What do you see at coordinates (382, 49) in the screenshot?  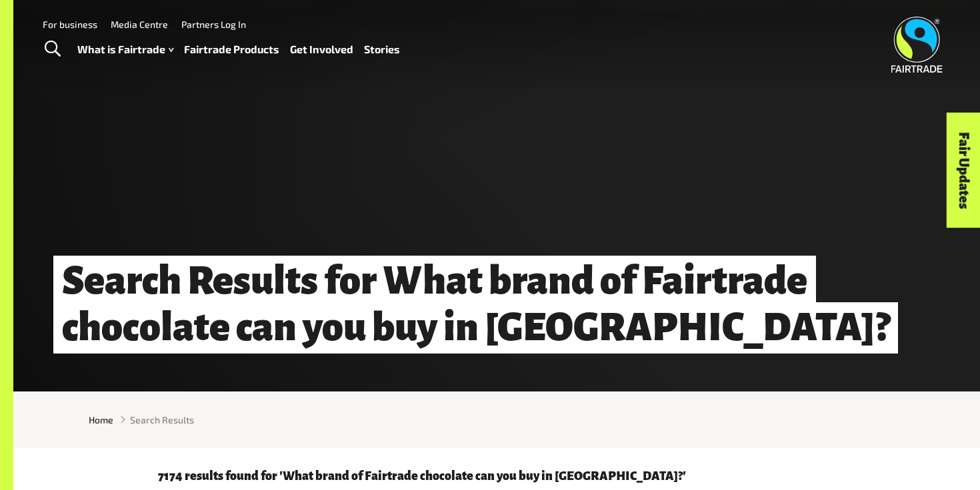 I see `a: Stories` at bounding box center [382, 49].